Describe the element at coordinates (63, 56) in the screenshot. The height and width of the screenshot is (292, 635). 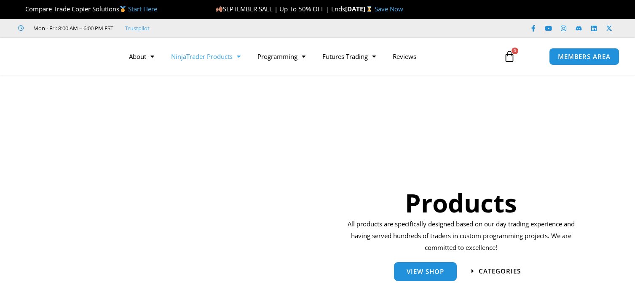
I see `img: LogoAI | Affordable Indicators – NinjaTrader` at that location.